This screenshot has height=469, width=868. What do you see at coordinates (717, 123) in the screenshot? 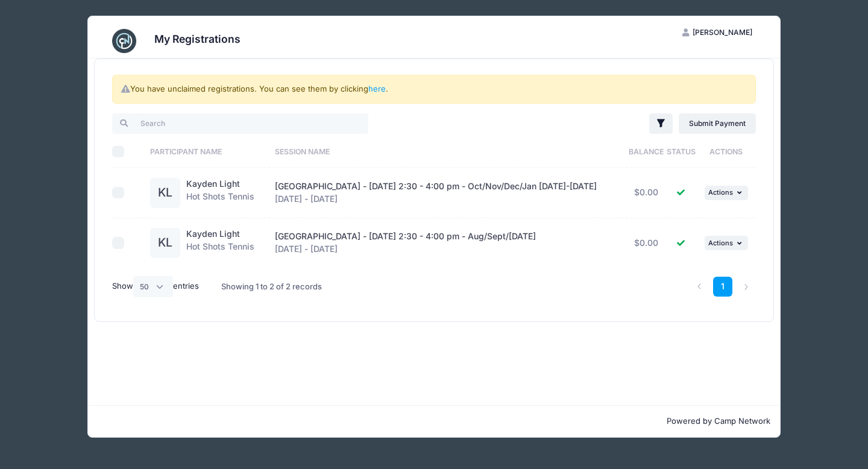
I see `a: Submit Payment` at bounding box center [717, 123].